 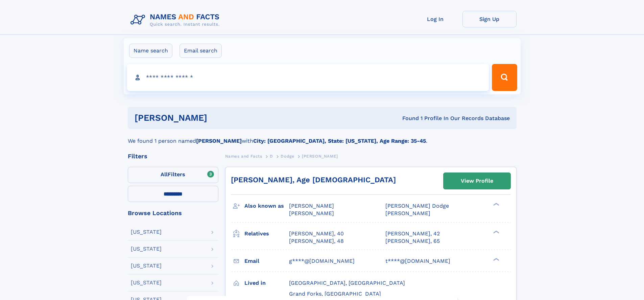 I want to click on div: View Profile, so click(x=477, y=181).